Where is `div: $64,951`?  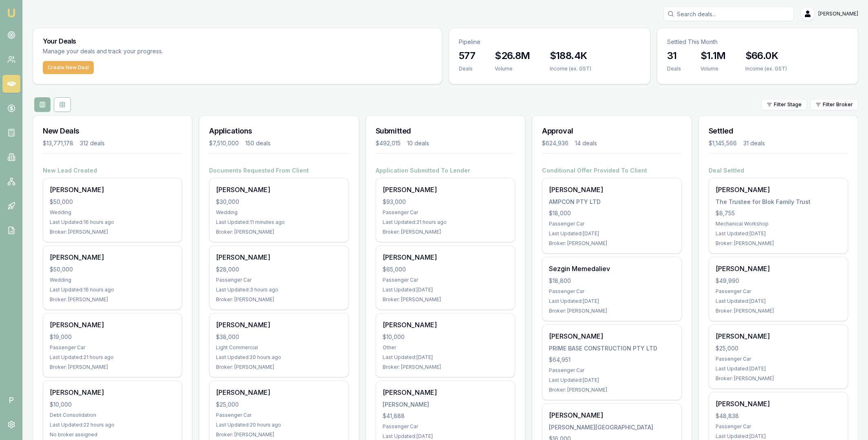 div: $64,951 is located at coordinates (611, 360).